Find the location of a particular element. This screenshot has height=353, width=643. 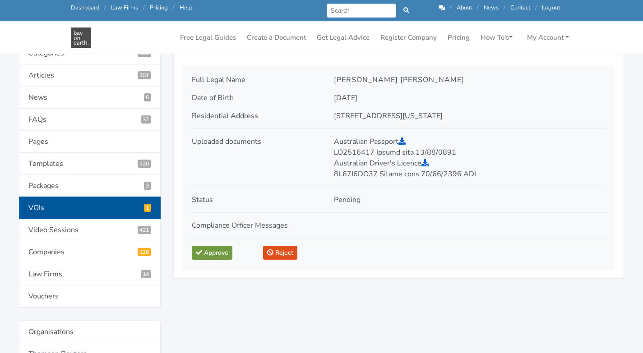

span: Law Firms is located at coordinates (146, 274).